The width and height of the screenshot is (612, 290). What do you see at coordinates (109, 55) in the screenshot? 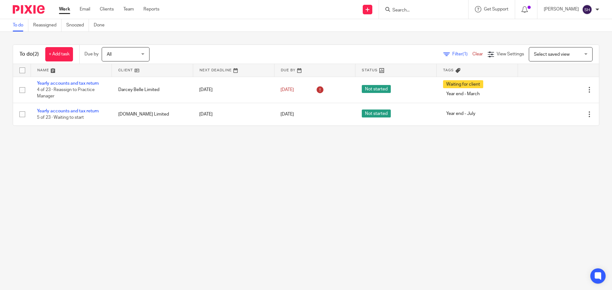
I see `span: All` at bounding box center [109, 55].